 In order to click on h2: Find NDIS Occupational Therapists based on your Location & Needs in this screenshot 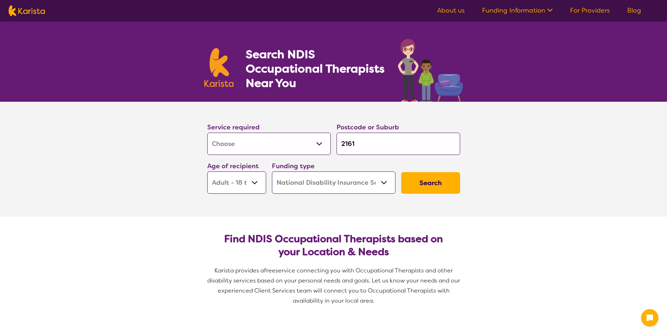, I will do `click(334, 245)`.